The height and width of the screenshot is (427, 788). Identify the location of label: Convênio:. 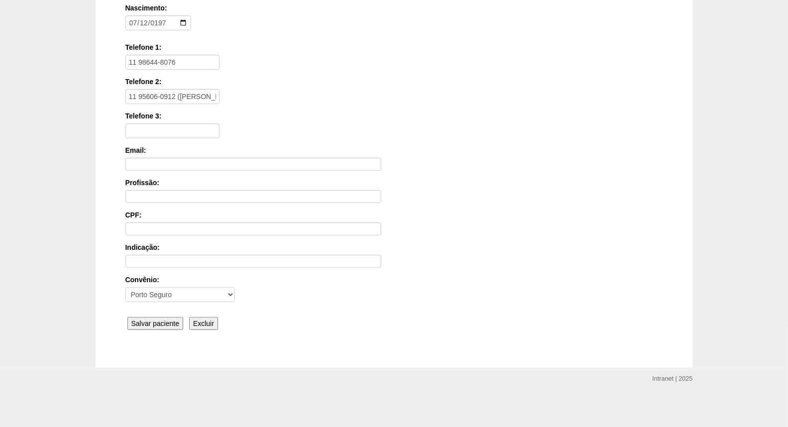
(394, 280).